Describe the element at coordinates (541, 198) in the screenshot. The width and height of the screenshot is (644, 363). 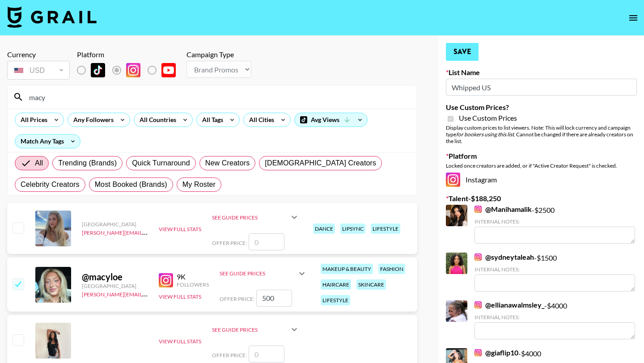
I see `label: Talent - $ 188,250` at that location.